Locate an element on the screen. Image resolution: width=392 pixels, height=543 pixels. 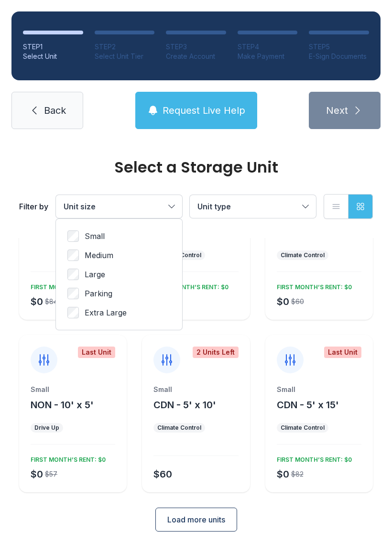
div: Select Unit Tier is located at coordinates (125, 56).